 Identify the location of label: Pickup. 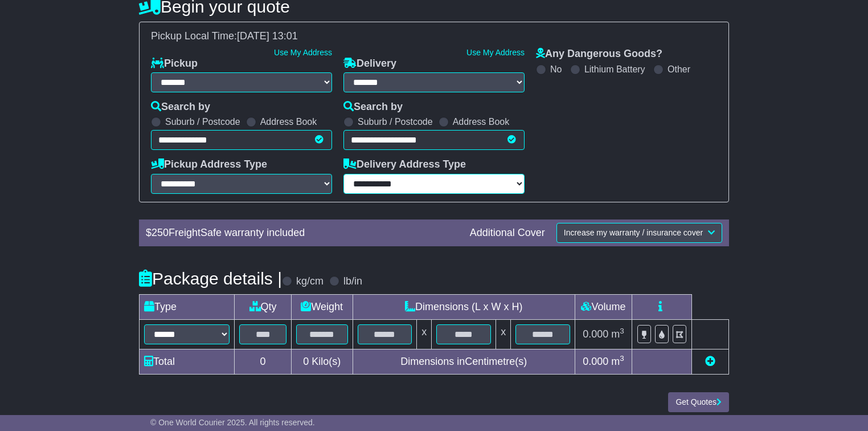
(174, 64).